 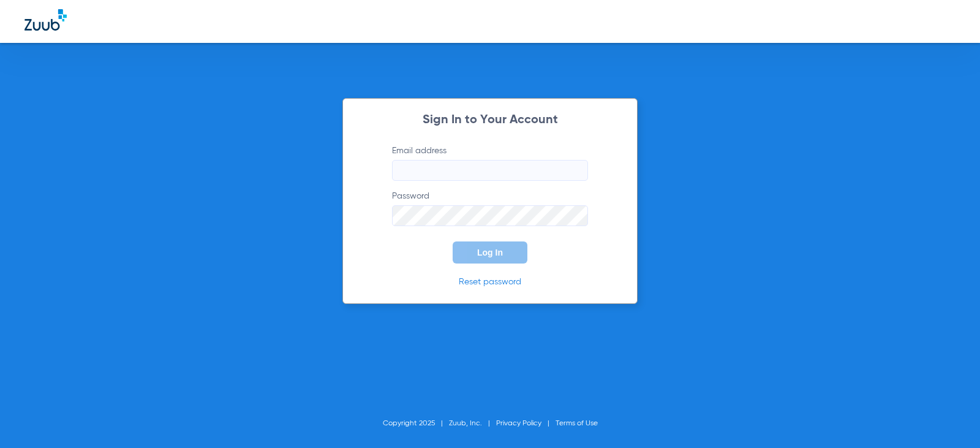 I want to click on img: Zuub Logo, so click(x=45, y=19).